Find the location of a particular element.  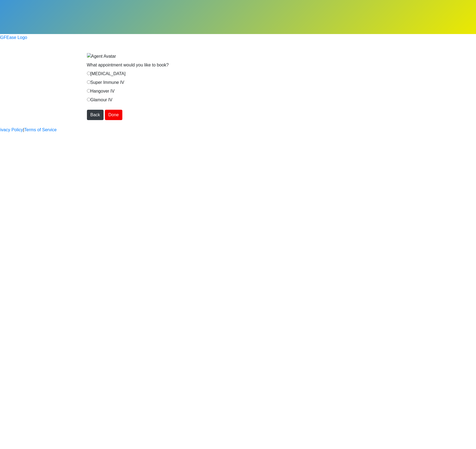

button: Back is located at coordinates (95, 115).